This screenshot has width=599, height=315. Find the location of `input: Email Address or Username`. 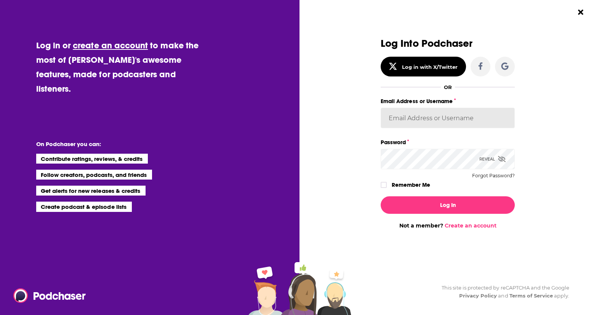

input: Email Address or Username is located at coordinates (447, 118).